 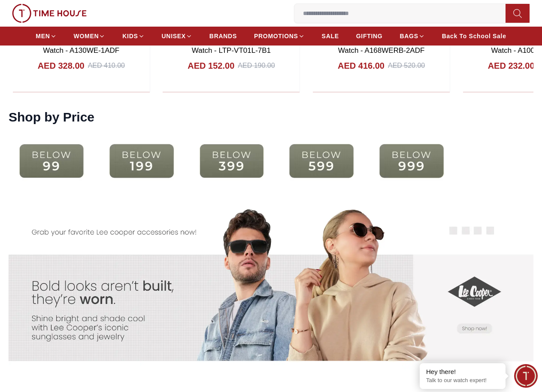 I want to click on span: UNISEX, so click(x=174, y=36).